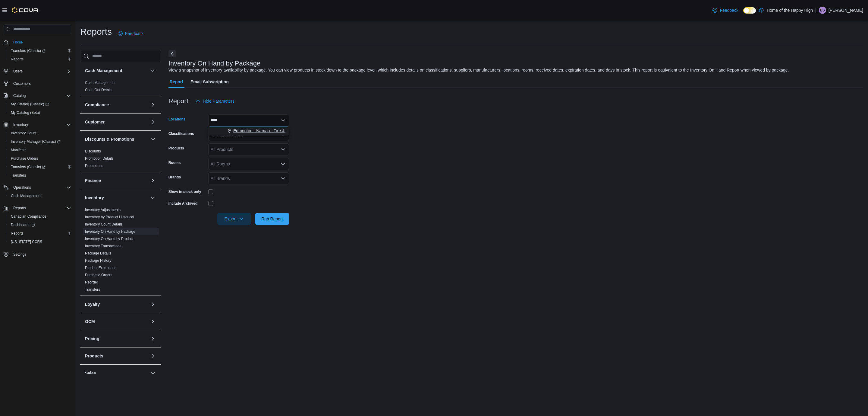 The image size is (868, 416). I want to click on button: Users, so click(18, 71).